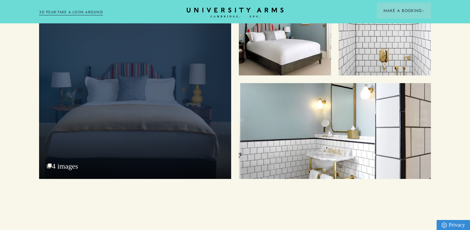  I want to click on a: Privacy, so click(453, 225).